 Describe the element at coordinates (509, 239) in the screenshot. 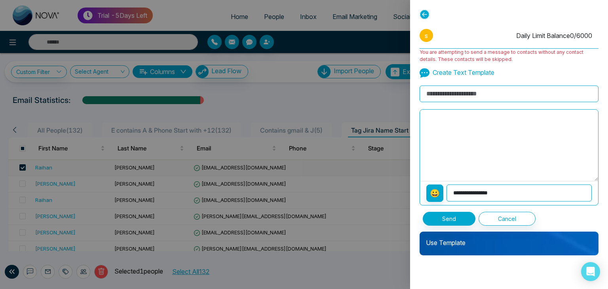

I see `p: Use Template` at that location.